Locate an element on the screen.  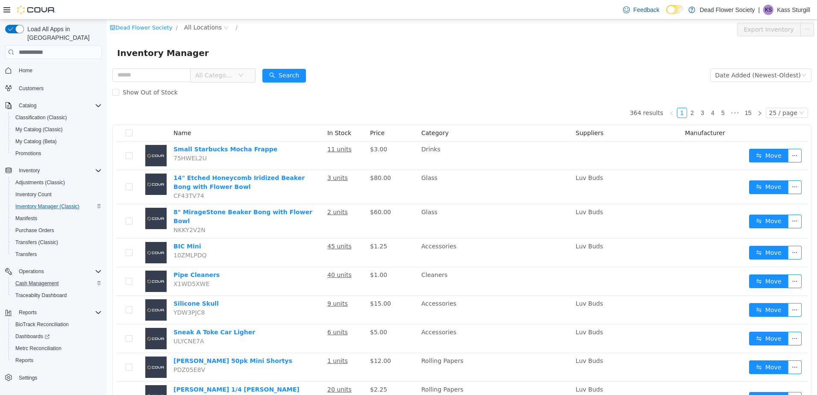
a: Home is located at coordinates (26, 70).